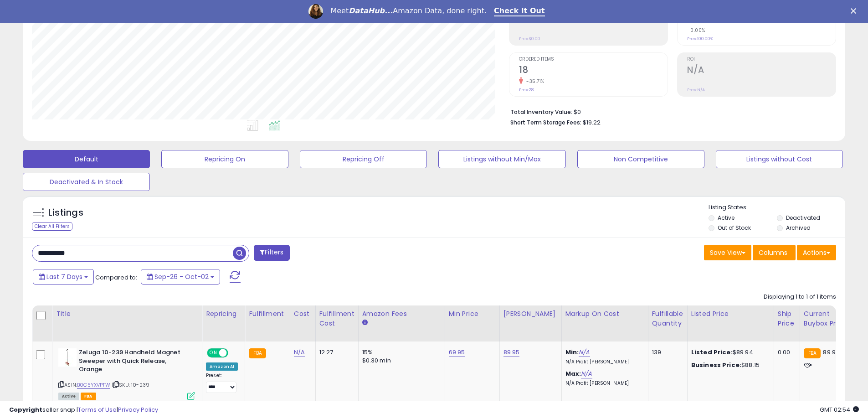  I want to click on b: Min:, so click(573, 353).